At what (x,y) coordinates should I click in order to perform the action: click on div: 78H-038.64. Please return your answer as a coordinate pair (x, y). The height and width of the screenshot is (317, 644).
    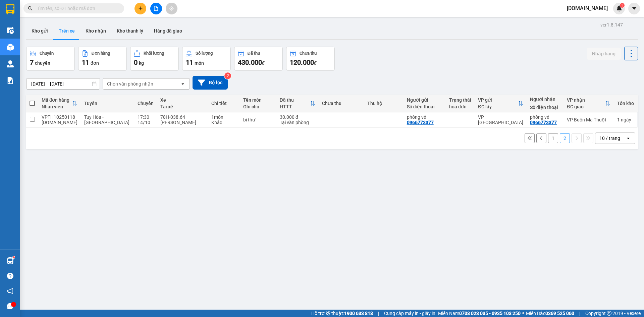
    Looking at the image, I should click on (182, 117).